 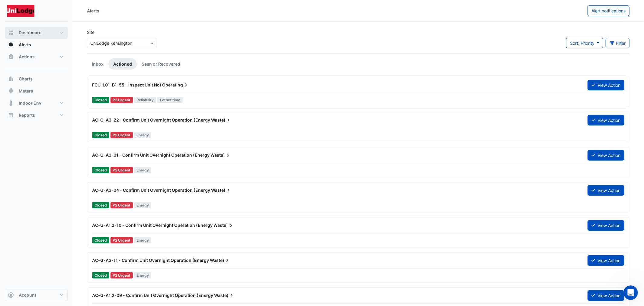 What do you see at coordinates (11, 115) in the screenshot?
I see `app-icon: Reports` at bounding box center [11, 115].